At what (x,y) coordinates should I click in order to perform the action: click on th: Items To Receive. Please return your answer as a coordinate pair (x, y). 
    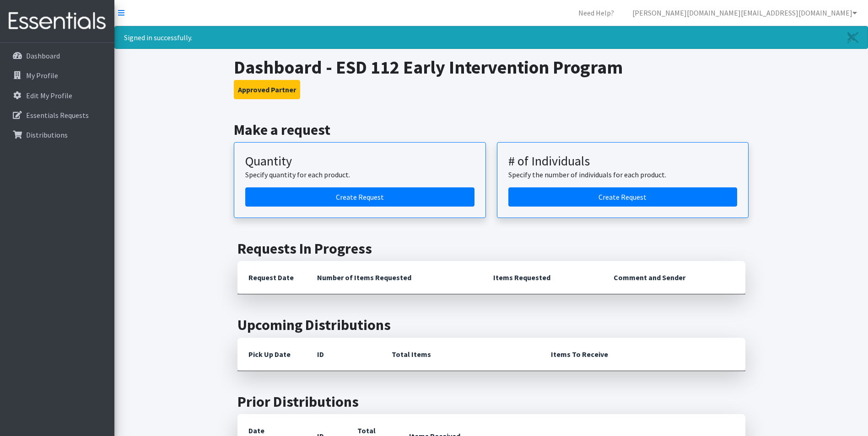
    Looking at the image, I should click on (642, 354).